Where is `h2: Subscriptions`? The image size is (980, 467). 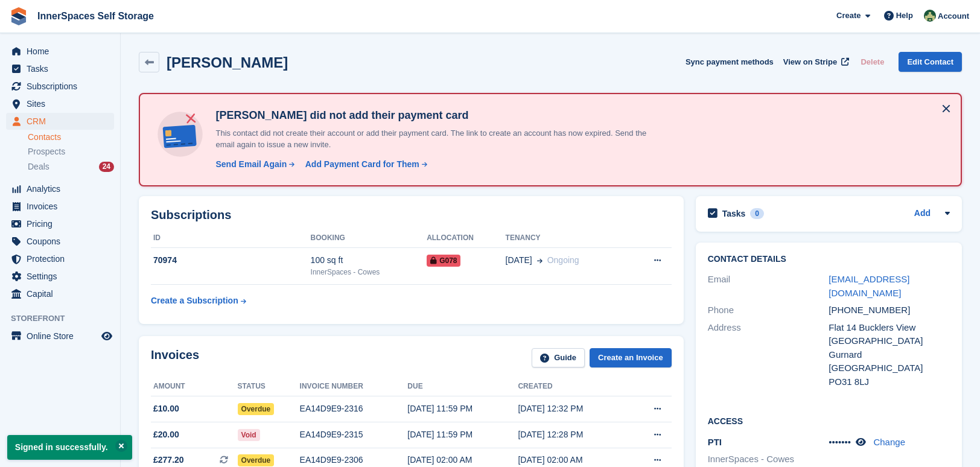
h2: Subscriptions is located at coordinates (411, 214).